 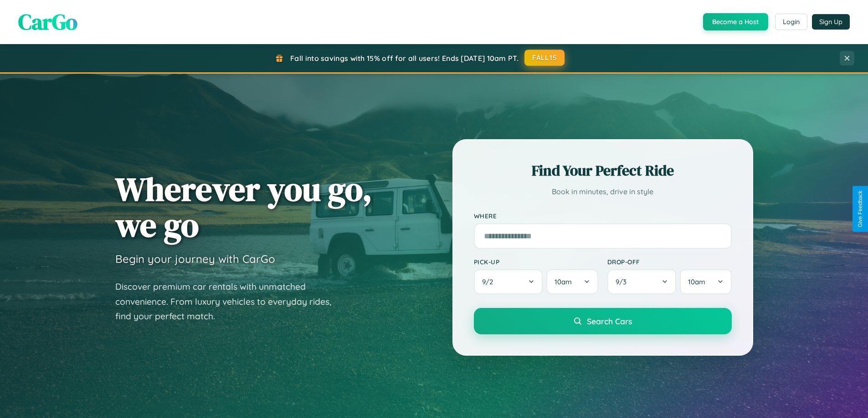 What do you see at coordinates (195, 259) in the screenshot?
I see `h3: Begin your journey with CarGo` at bounding box center [195, 259].